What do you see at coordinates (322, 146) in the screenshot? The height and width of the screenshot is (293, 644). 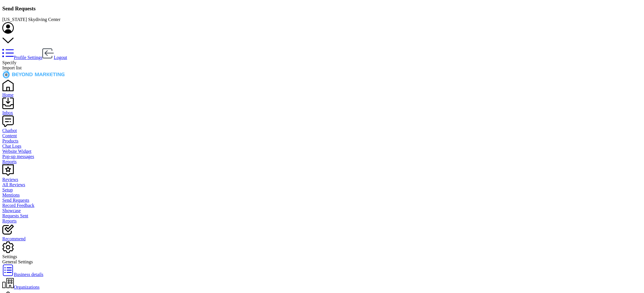 I see `a: Chat Logs` at bounding box center [322, 146].